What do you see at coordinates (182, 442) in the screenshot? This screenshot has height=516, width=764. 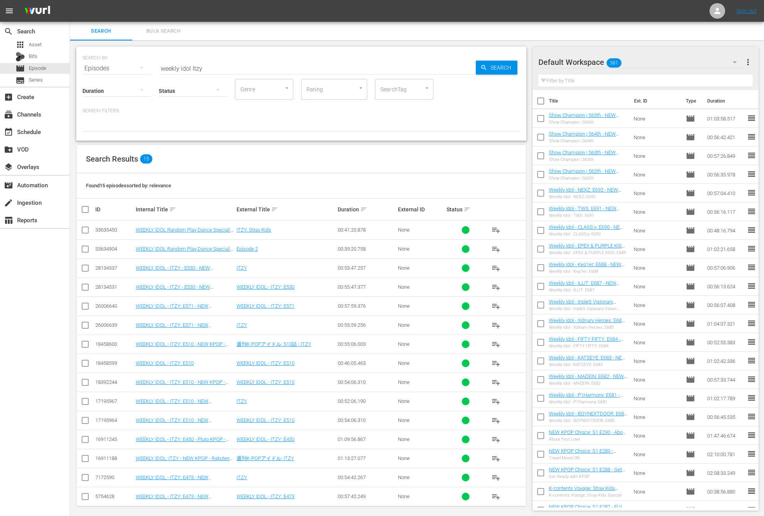 I see `a: WEEKLY IDOL - ITZY: E450 - Pluto KPOP - PlutoTV ES - 202112` at bounding box center [182, 442].